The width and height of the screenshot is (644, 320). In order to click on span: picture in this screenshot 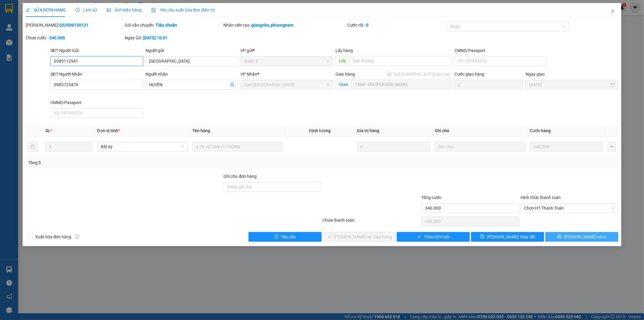, I will do `click(109, 10)`.